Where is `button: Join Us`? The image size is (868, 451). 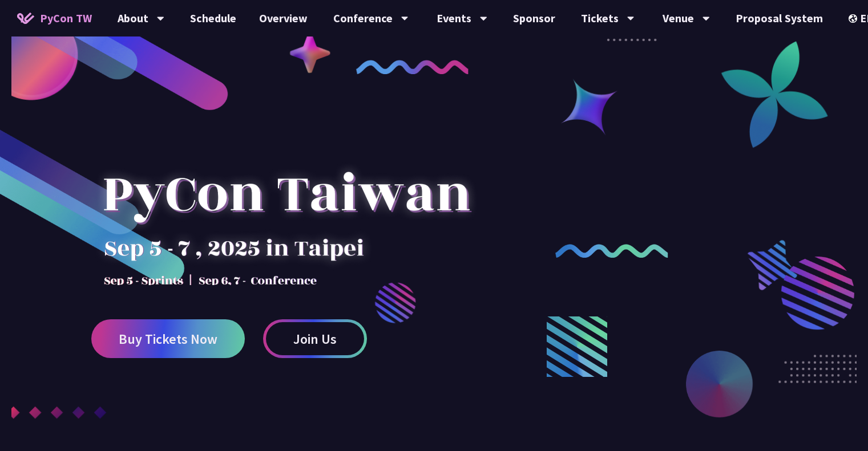
button: Join Us is located at coordinates (315, 339).